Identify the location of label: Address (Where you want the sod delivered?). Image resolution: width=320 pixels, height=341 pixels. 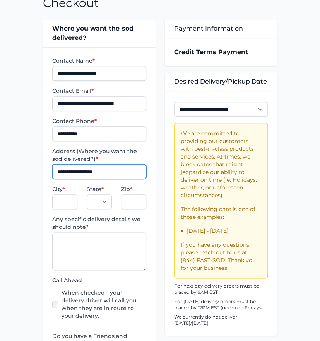
(99, 155).